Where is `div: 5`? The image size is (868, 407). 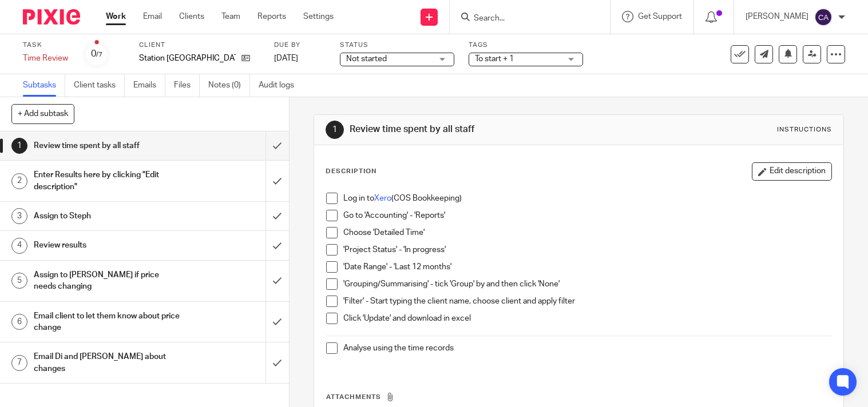
div: 5 is located at coordinates (19, 281).